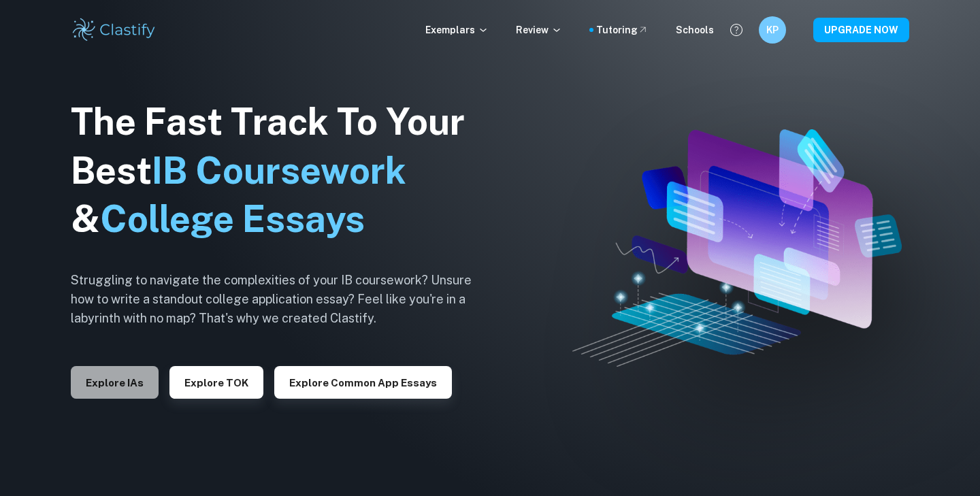 This screenshot has height=496, width=980. Describe the element at coordinates (773, 30) in the screenshot. I see `h6: KP` at that location.